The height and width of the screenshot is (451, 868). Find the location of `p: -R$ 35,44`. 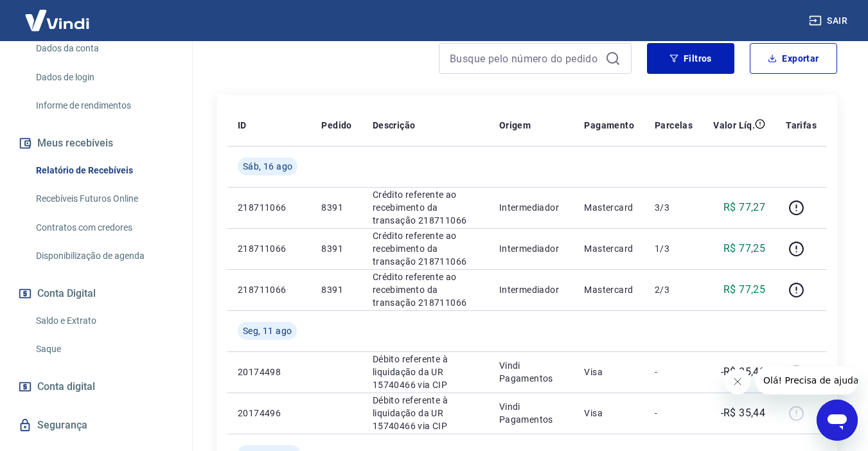

p: -R$ 35,44 is located at coordinates (743, 413).